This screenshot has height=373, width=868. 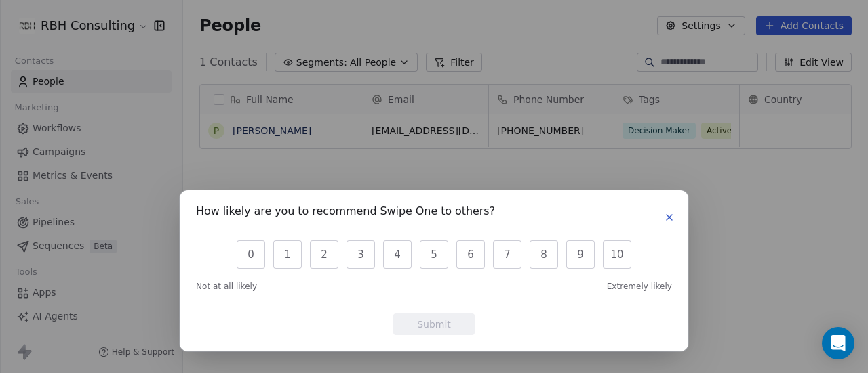 I want to click on h1: How likely are you to recommend Swipe One to others?, so click(x=345, y=214).